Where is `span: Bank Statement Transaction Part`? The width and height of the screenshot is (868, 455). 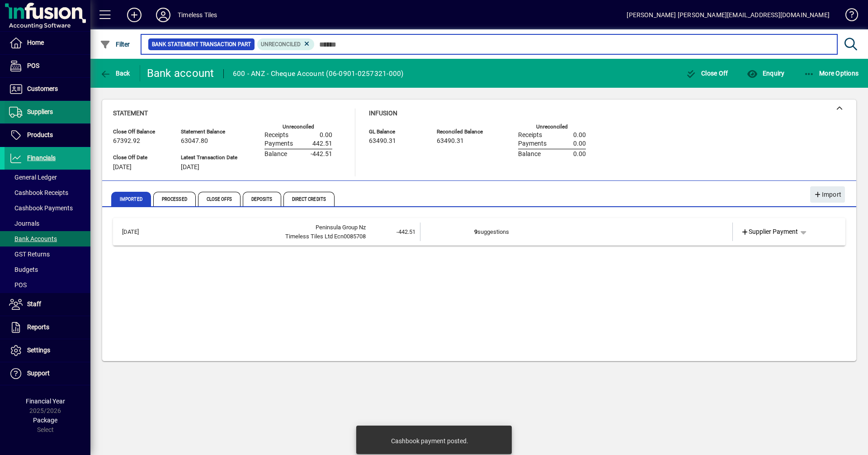
span: Bank Statement Transaction Part is located at coordinates (202, 44).